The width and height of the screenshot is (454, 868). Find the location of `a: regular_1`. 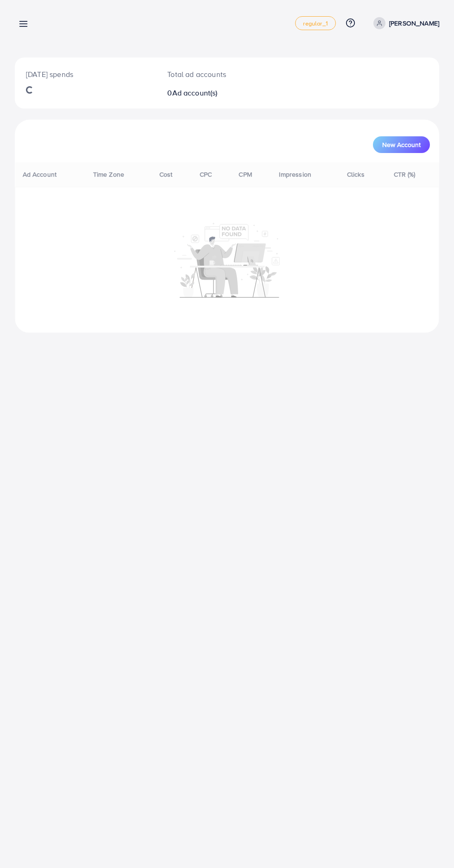

a: regular_1 is located at coordinates (315, 23).